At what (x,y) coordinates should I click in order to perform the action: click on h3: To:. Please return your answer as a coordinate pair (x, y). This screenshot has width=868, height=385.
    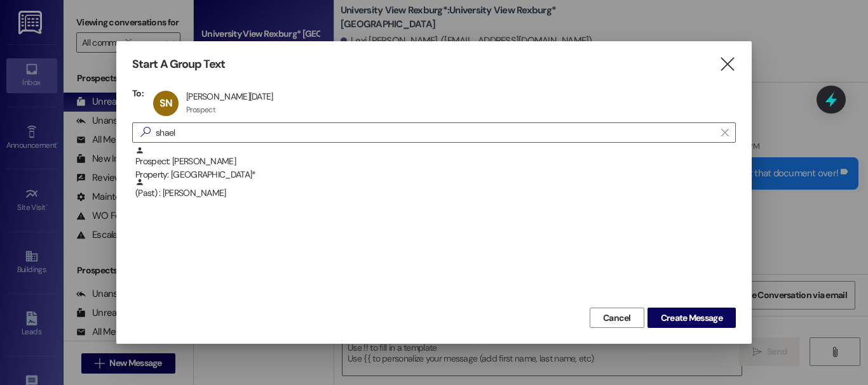
    Looking at the image, I should click on (138, 93).